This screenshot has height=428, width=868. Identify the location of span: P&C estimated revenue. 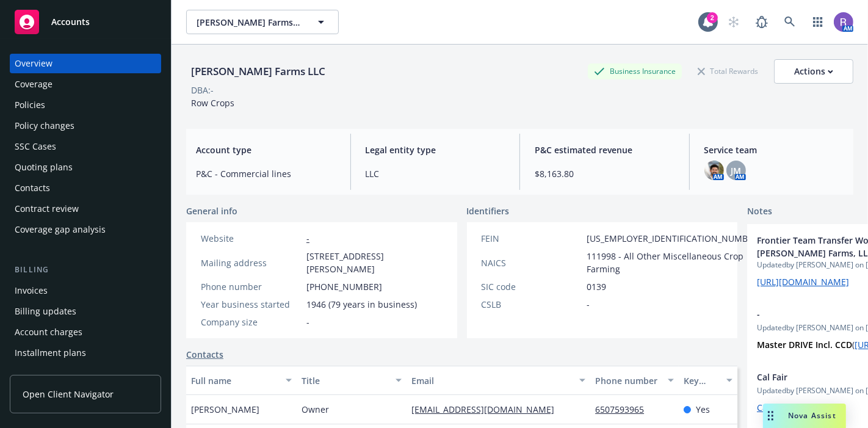
(605, 149).